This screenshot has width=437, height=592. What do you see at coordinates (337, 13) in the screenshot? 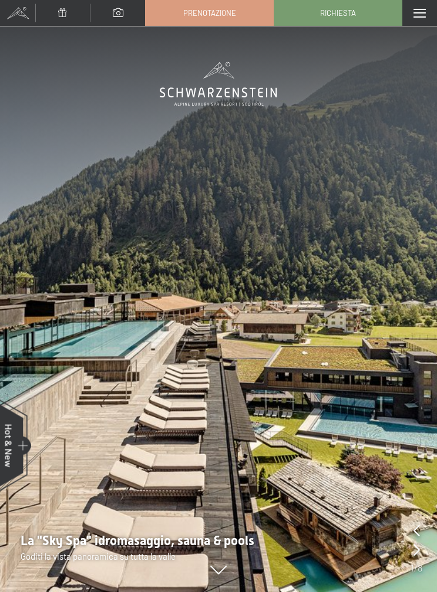
I see `a: Richiesta` at bounding box center [337, 13].